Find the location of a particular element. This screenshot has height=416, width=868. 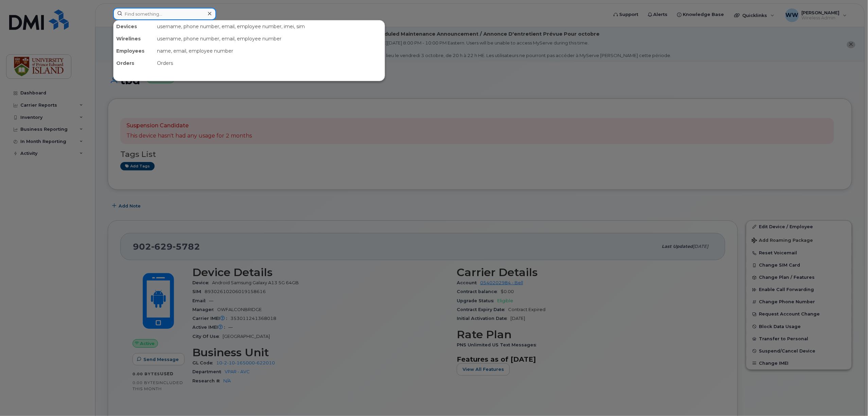

div: Employees is located at coordinates (134, 51).